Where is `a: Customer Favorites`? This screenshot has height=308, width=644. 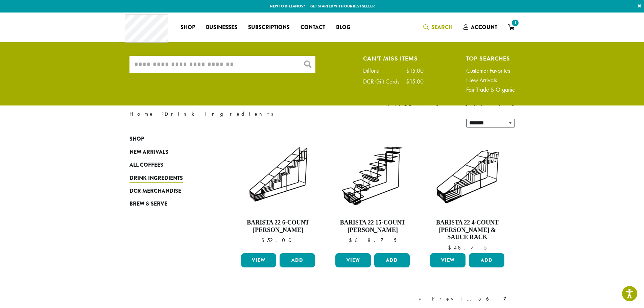
a: Customer Favorites is located at coordinates (491, 70).